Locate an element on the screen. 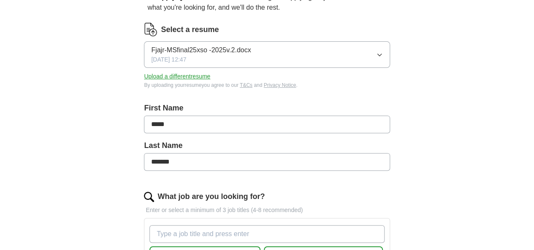  img: search.png is located at coordinates (149, 197).